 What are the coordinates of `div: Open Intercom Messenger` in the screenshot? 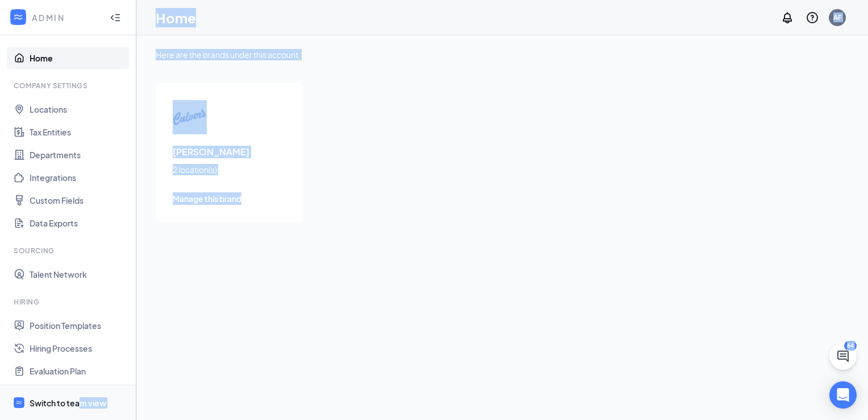 It's located at (843, 395).